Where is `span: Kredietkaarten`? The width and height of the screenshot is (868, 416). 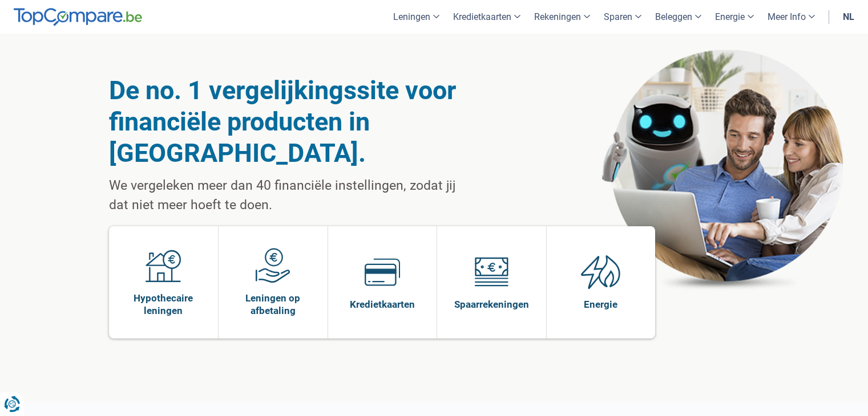 span: Kredietkaarten is located at coordinates (382, 305).